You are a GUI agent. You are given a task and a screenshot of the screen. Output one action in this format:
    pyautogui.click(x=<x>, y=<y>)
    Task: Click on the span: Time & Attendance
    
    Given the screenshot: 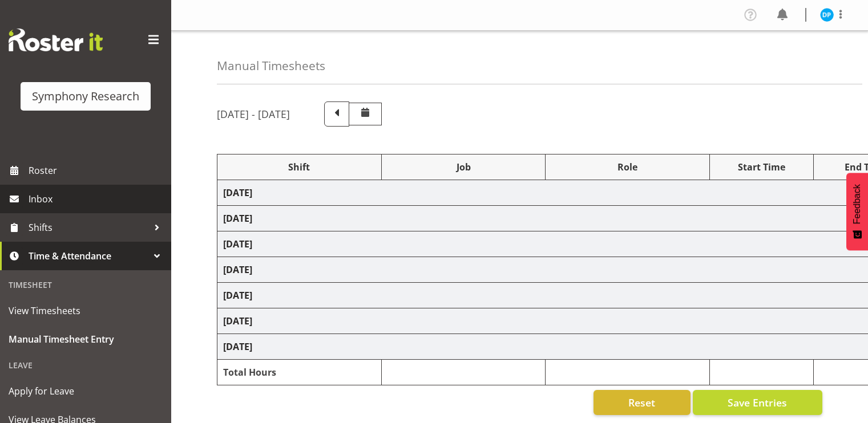 What is the action you would take?
    pyautogui.click(x=88, y=256)
    